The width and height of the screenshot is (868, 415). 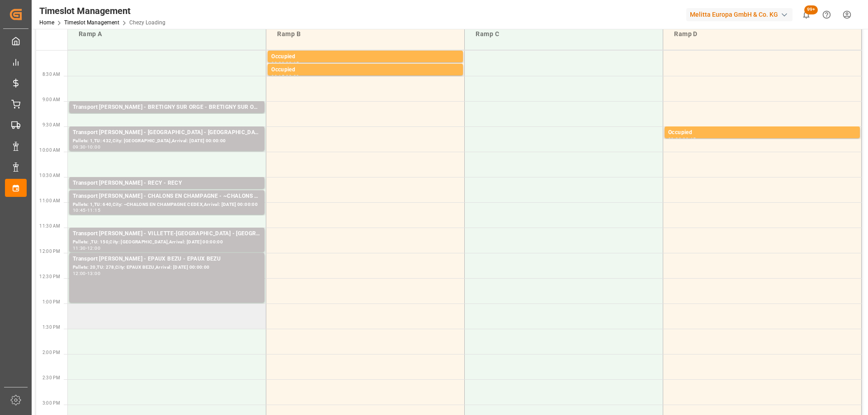 What do you see at coordinates (365, 34) in the screenshot?
I see `div: Ramp B` at bounding box center [365, 34].